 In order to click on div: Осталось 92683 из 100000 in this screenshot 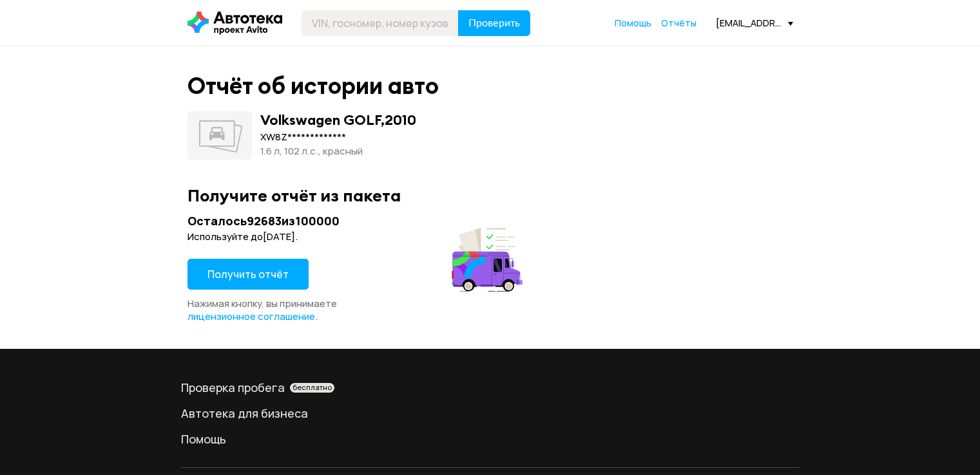, I will do `click(357, 220)`.